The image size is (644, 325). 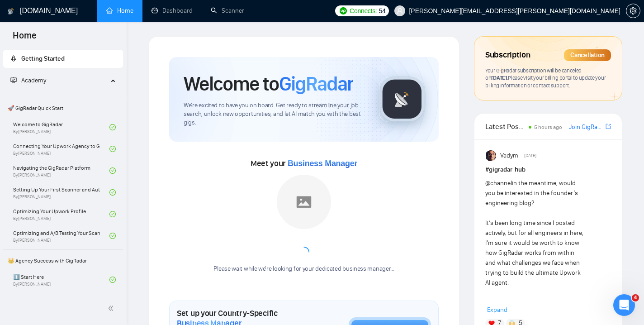 I want to click on span: fund-projection-screen, so click(x=13, y=80).